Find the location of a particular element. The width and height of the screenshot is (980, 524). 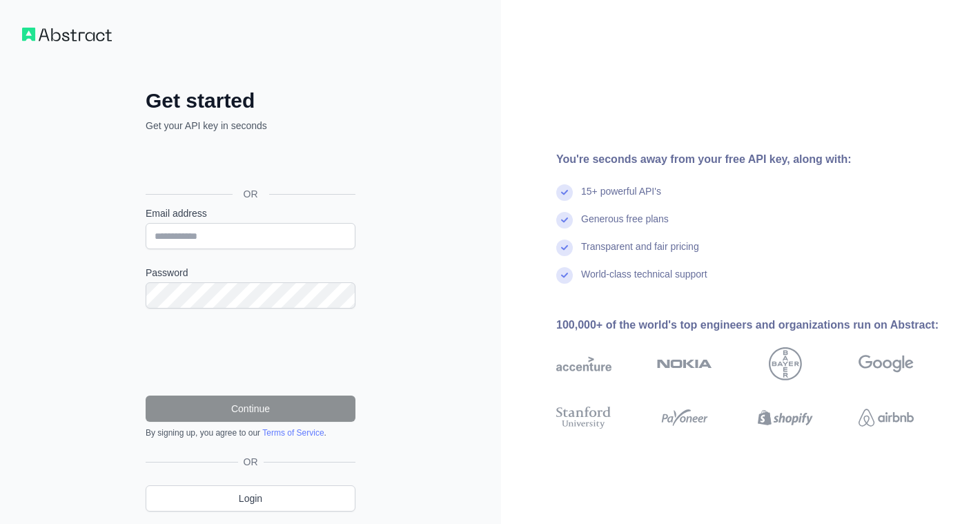

a: Terms of Service is located at coordinates (292, 433).